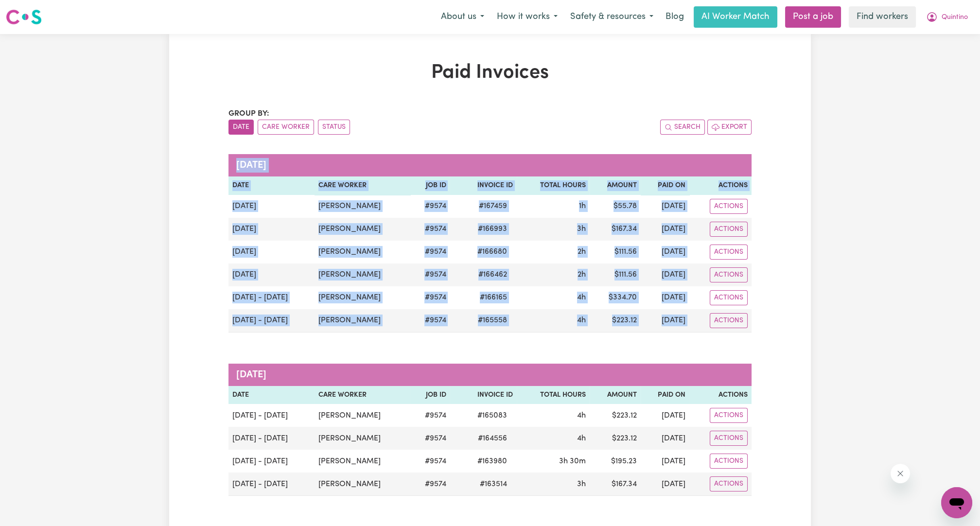 The height and width of the screenshot is (526, 980). I want to click on td: $ 334.70, so click(615, 297).